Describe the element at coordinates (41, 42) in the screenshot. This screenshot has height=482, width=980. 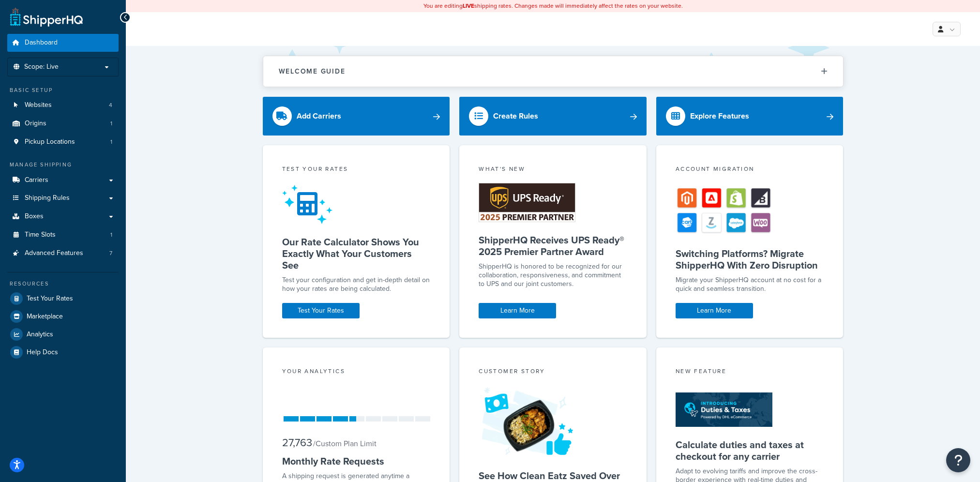
I see `span: Dashboard` at that location.